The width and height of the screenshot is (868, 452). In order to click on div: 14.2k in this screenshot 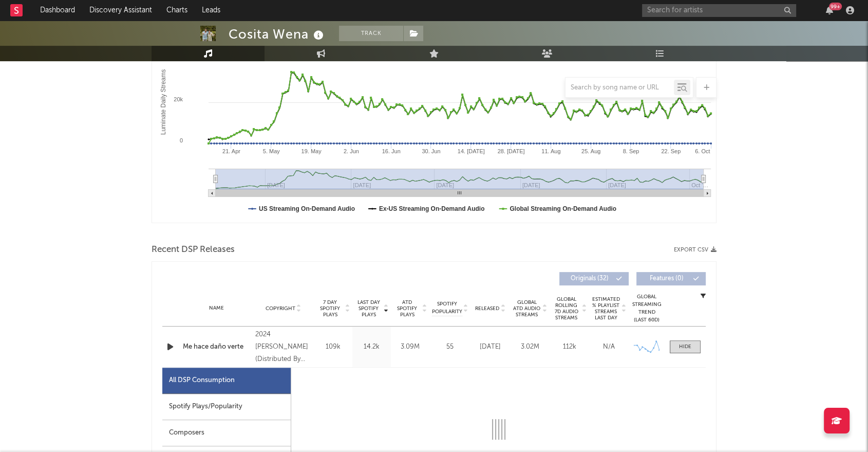, I will do `click(371, 347)`.